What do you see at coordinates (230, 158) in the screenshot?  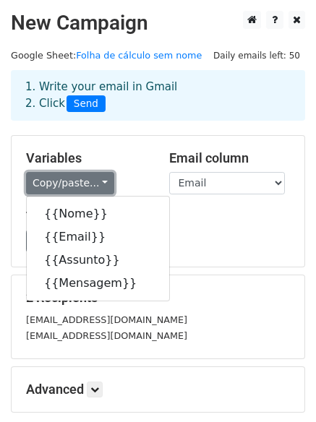 I see `h5: Email column` at bounding box center [230, 158].